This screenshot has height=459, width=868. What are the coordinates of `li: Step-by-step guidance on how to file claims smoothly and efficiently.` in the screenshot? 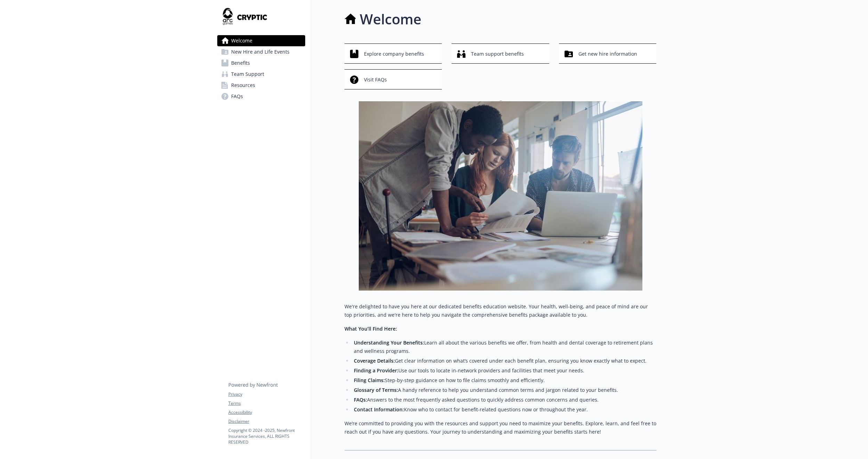 It's located at (505, 380).